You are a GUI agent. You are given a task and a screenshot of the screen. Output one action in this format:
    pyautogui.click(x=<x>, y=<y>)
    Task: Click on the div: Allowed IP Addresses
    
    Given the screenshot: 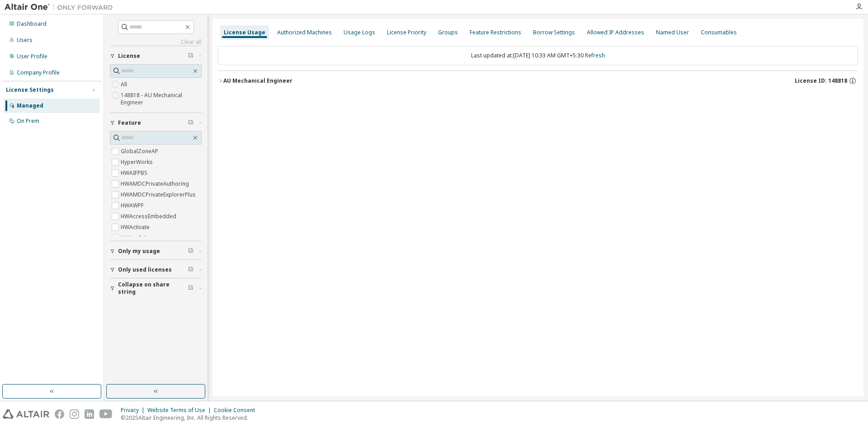 What is the action you would take?
    pyautogui.click(x=615, y=33)
    